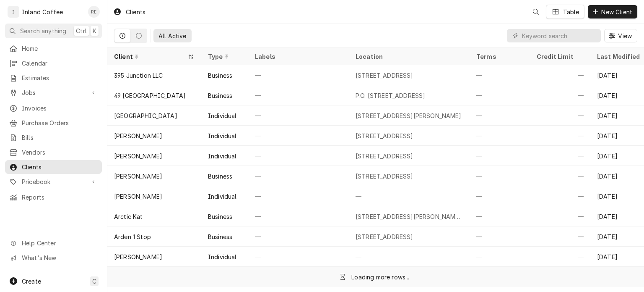 The width and height of the screenshot is (644, 292). What do you see at coordinates (559, 35) in the screenshot?
I see `input: Keyword search` at bounding box center [559, 35].